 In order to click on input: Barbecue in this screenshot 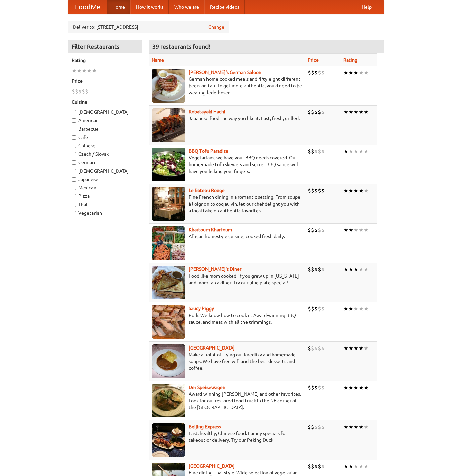, I will do `click(74, 129)`.